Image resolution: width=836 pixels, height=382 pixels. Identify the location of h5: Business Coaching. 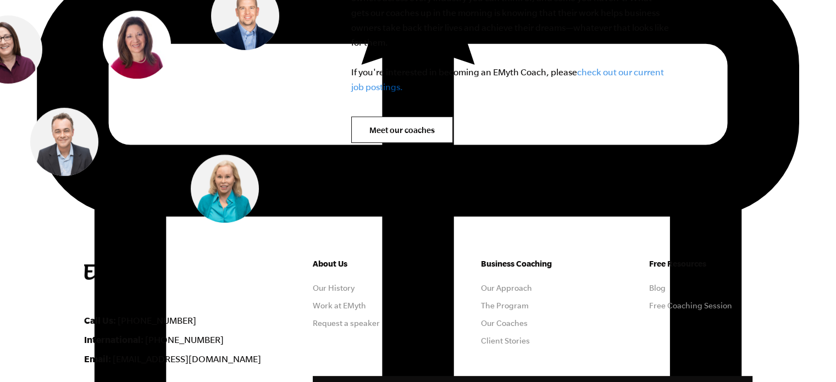
(533, 264).